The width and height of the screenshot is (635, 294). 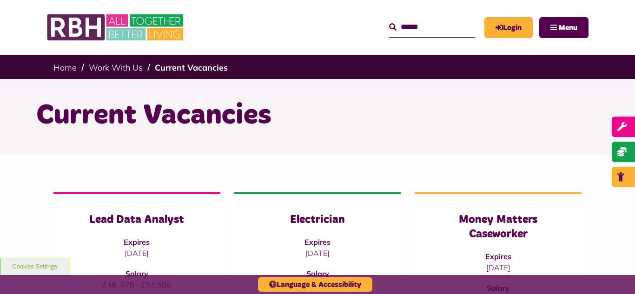 I want to click on button: Language & Accessibility, so click(x=315, y=285).